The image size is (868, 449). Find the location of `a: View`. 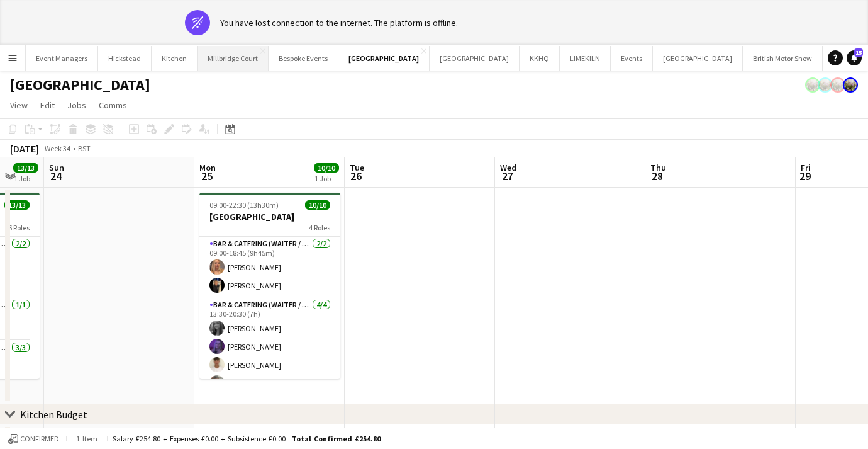

a: View is located at coordinates (19, 105).